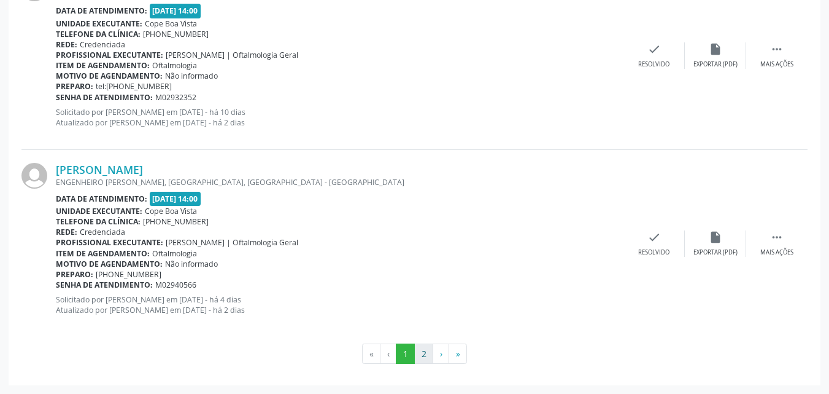 This screenshot has height=394, width=829. What do you see at coordinates (458, 354) in the screenshot?
I see `button: Go to last page` at bounding box center [458, 354].